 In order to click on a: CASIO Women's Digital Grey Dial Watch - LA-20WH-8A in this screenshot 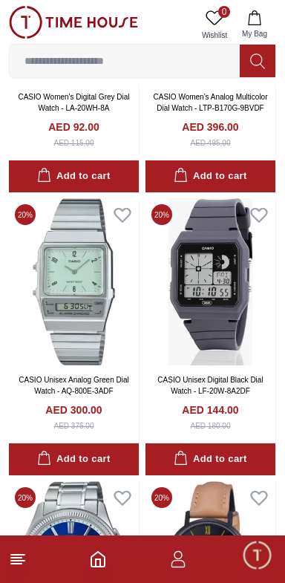, I will do `click(74, 103)`.